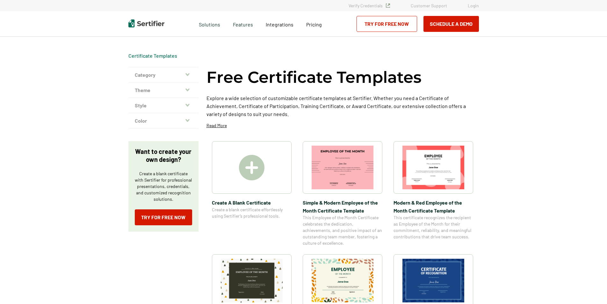 This screenshot has width=607, height=304. What do you see at coordinates (252, 280) in the screenshot?
I see `img: Simple & Colorful Employee of the Month Certificate Template` at bounding box center [252, 280].